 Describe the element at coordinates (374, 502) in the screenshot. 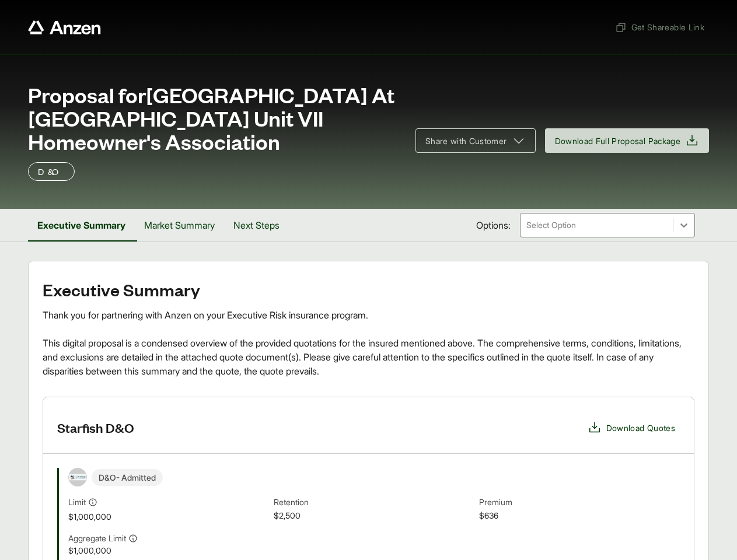

I see `span: Retention` at that location.